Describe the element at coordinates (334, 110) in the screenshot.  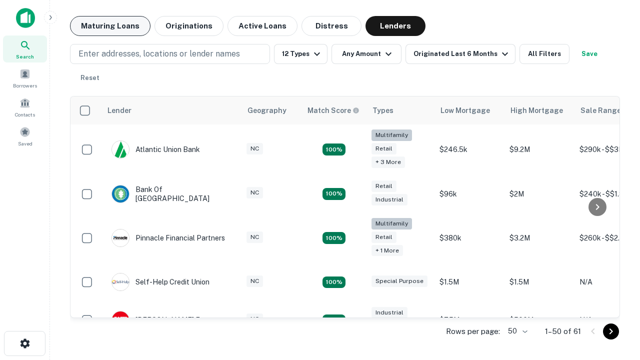
I see `th: Capitalize uses an advanced AI algorithm to match your search with the best lender. The match sco...` at that location.